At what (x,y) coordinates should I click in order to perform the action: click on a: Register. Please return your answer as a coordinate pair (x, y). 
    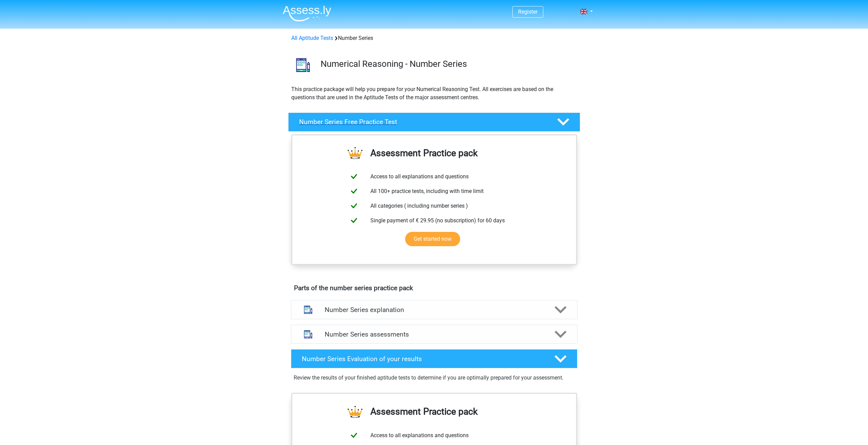
    Looking at the image, I should click on (527, 12).